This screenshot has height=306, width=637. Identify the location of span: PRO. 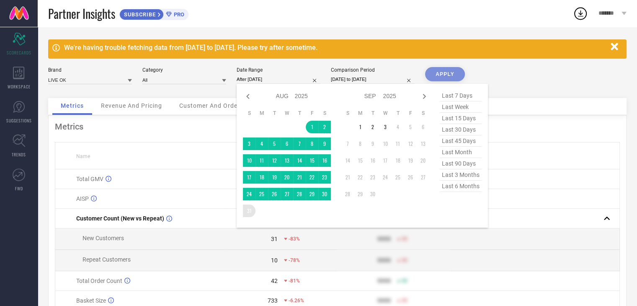
(178, 14).